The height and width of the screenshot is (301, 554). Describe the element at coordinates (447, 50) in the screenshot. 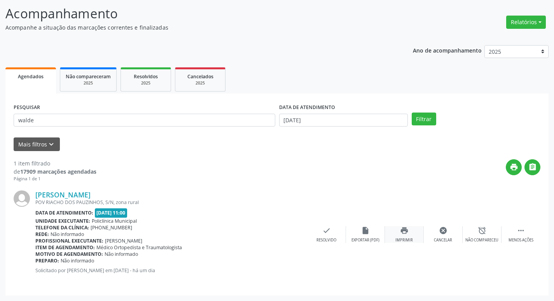

I see `p: Ano de acompanhamento` at that location.